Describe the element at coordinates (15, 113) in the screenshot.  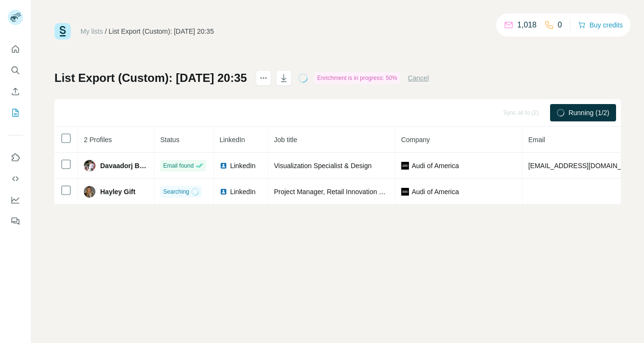
I see `button: My lists` at that location.